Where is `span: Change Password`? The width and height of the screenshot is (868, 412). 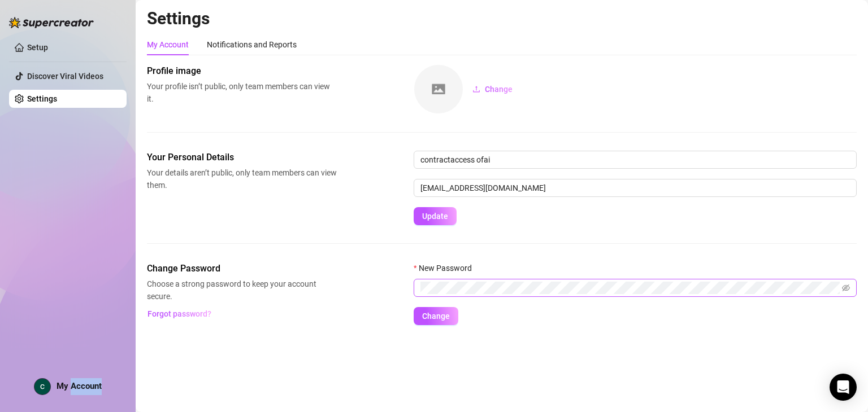
span: Change Password is located at coordinates (242, 269).